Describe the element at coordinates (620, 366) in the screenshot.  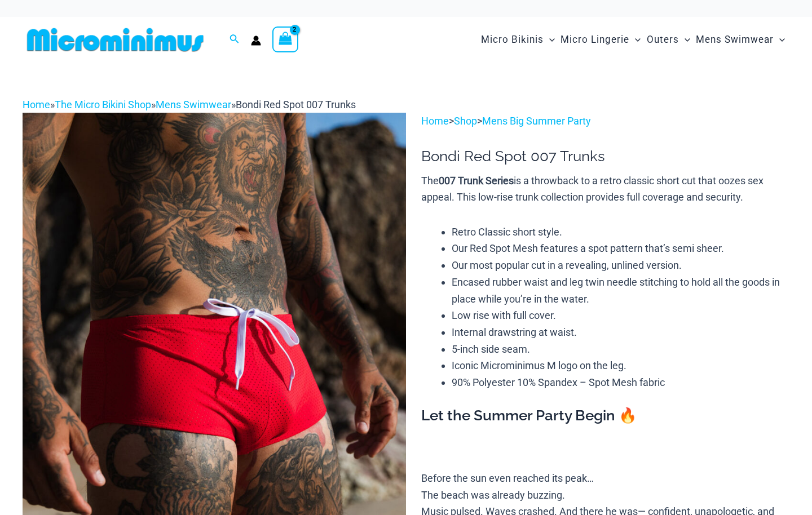
I see `li: Iconic Microminimus M logo on the leg.` at that location.